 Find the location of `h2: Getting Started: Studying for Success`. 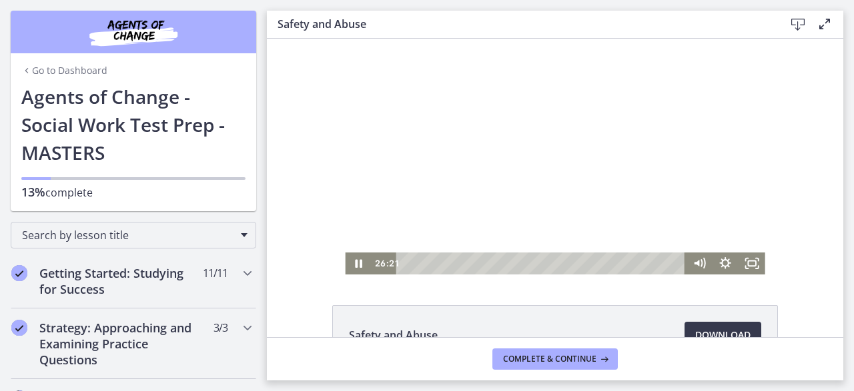

h2: Getting Started: Studying for Success is located at coordinates (121, 281).